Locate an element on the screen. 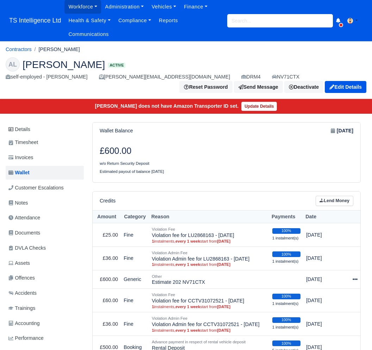  td: Generic is located at coordinates (135, 279).